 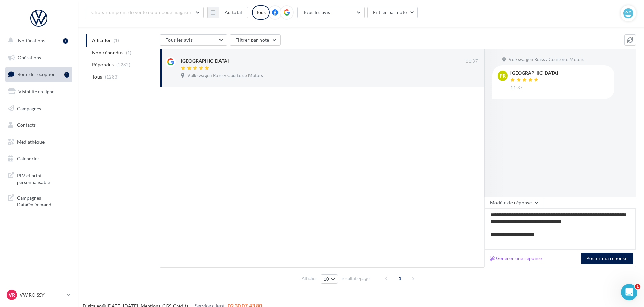 What do you see at coordinates (31, 41) in the screenshot?
I see `span: Notifications` at bounding box center [31, 41].